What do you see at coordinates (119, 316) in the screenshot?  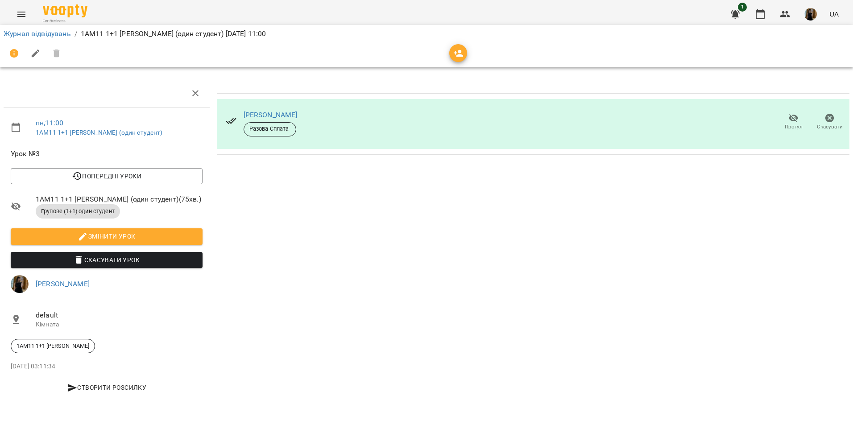 I see `span: default` at bounding box center [119, 316].